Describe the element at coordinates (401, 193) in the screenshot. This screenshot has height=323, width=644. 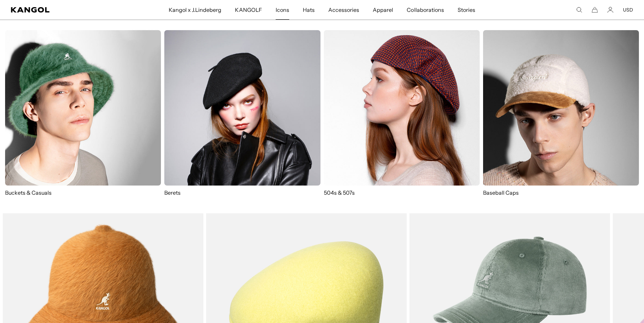
I see `p: 504s & 507s` at that location.